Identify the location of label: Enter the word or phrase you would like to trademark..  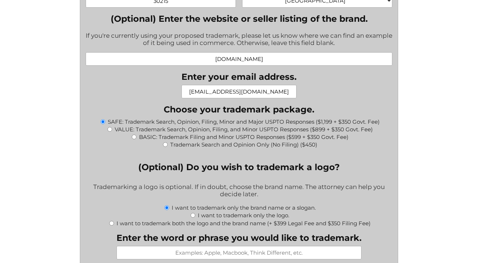
(239, 237).